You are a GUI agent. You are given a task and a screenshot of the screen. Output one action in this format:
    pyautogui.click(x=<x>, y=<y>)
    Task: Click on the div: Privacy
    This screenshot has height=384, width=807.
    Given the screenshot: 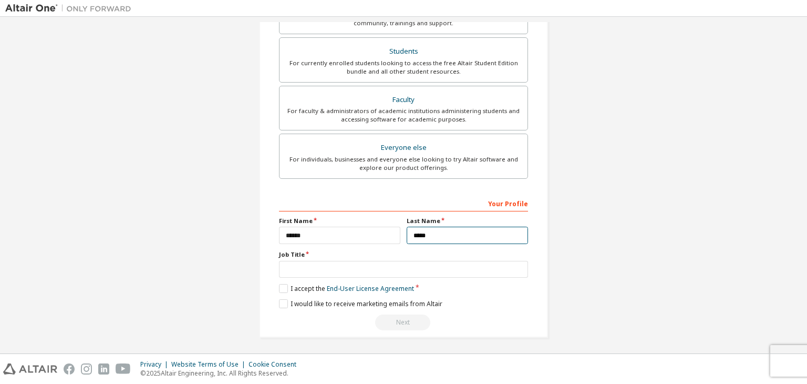 What is the action you would take?
    pyautogui.click(x=156, y=364)
    